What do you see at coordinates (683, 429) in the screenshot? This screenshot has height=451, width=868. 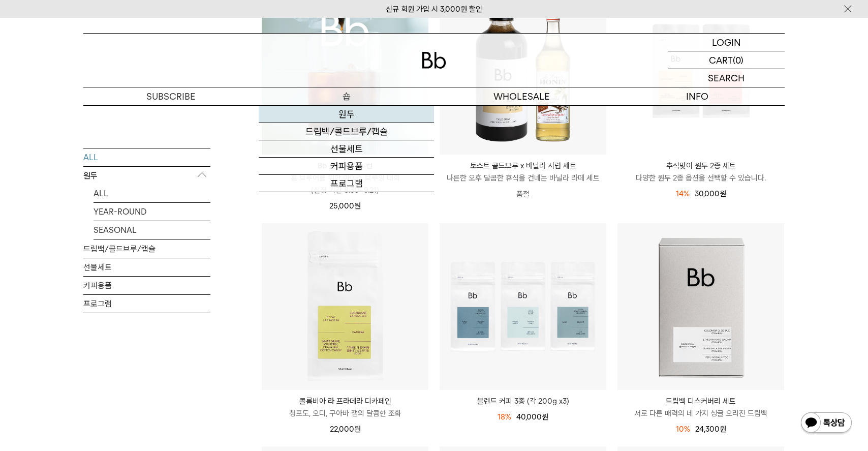 I see `div: 10%` at bounding box center [683, 429].